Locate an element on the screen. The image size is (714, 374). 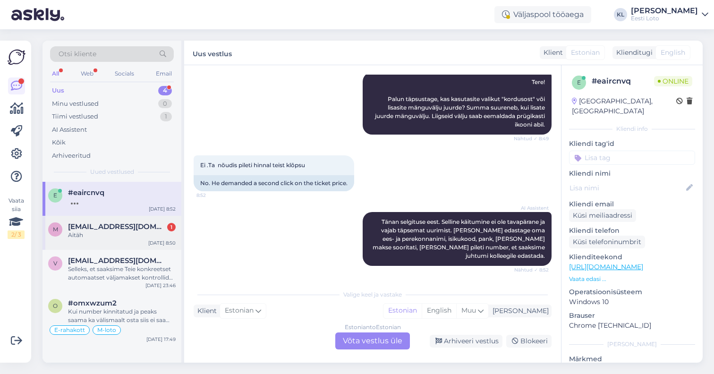
span: English is located at coordinates (673, 52).